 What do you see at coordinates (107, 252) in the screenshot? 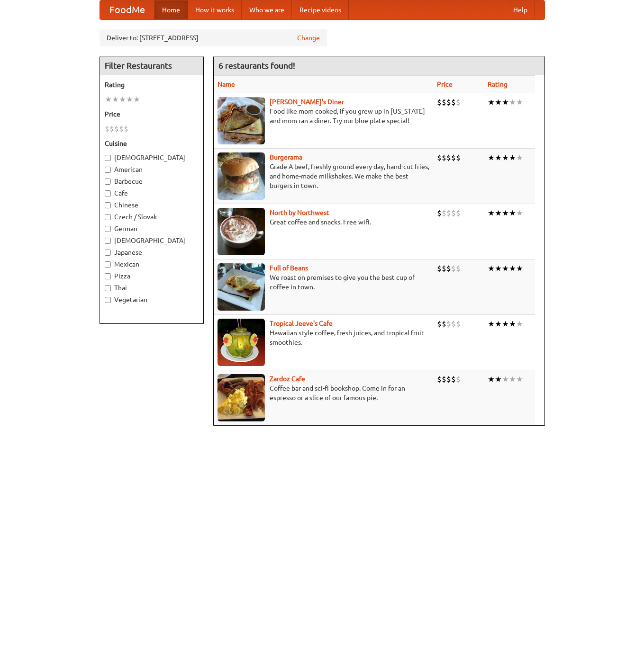
I see `input: Japanese` at bounding box center [107, 252].